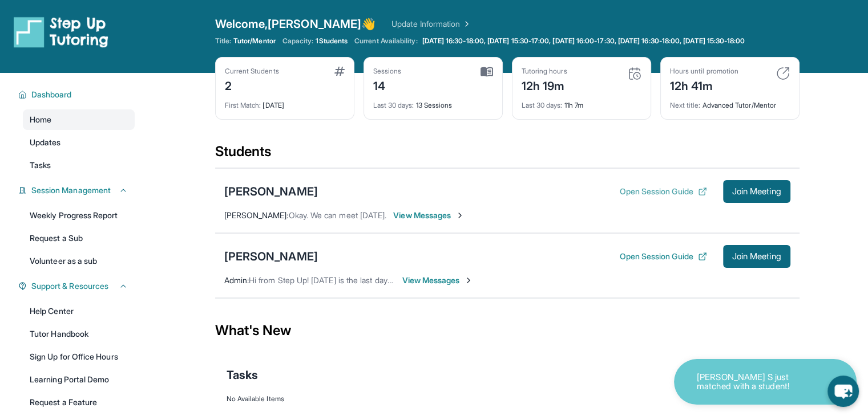 Image resolution: width=868 pixels, height=416 pixels. Describe the element at coordinates (71, 190) in the screenshot. I see `span: Session Management` at that location.